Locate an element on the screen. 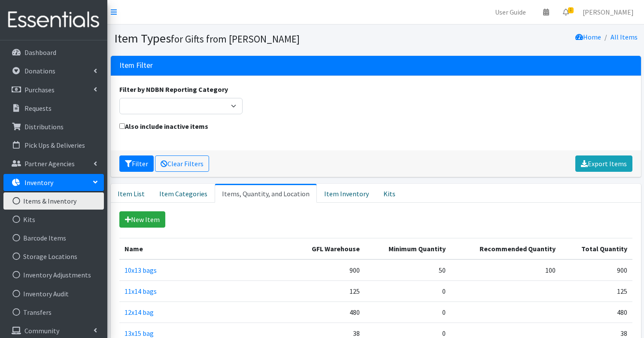 This screenshot has height=338, width=644. a: 11x14 bags is located at coordinates (140, 291).